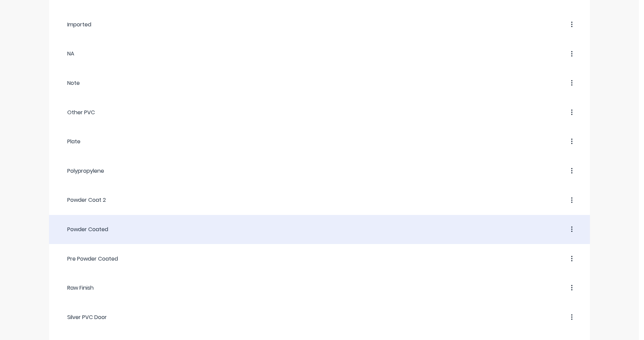 The height and width of the screenshot is (340, 644). Describe the element at coordinates (76, 288) in the screenshot. I see `div: Raw Finish` at that location.